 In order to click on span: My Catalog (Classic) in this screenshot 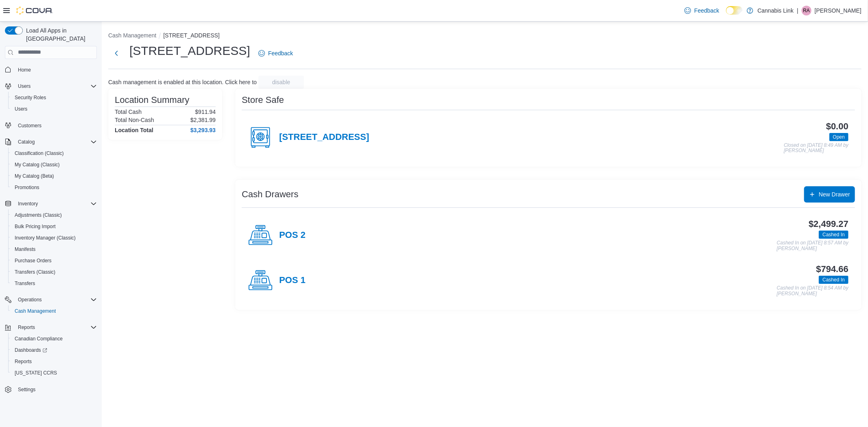, I will do `click(37, 165)`.